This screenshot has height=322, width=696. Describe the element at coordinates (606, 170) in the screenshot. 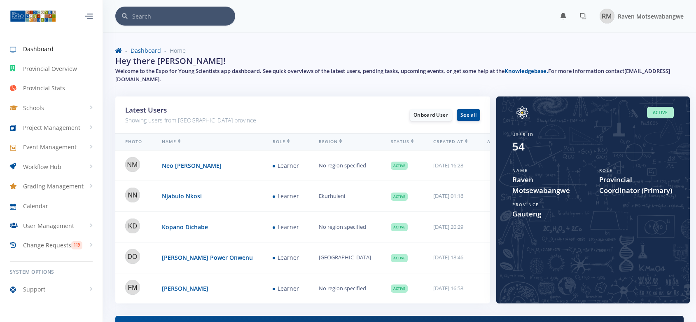

I see `span: Role` at that location.